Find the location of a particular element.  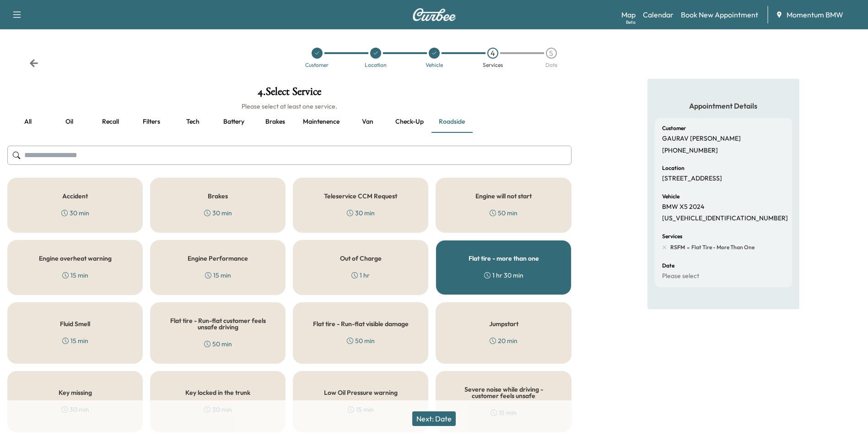

p: BMW X5 2024 is located at coordinates (683, 207).